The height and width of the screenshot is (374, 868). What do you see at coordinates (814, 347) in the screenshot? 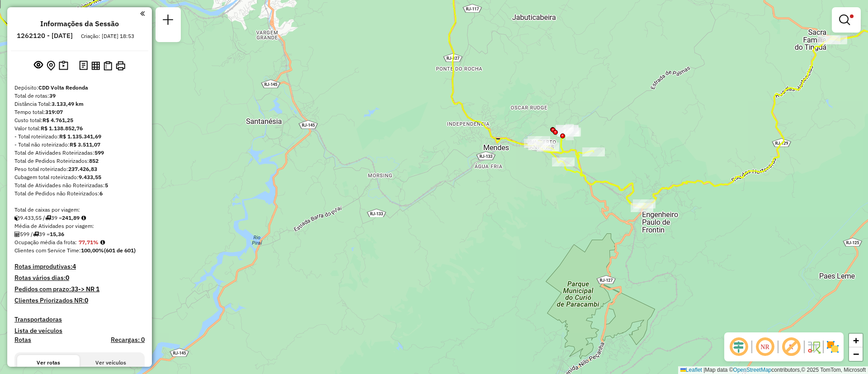
I see `img: Fluxo de ruas` at bounding box center [814, 347].